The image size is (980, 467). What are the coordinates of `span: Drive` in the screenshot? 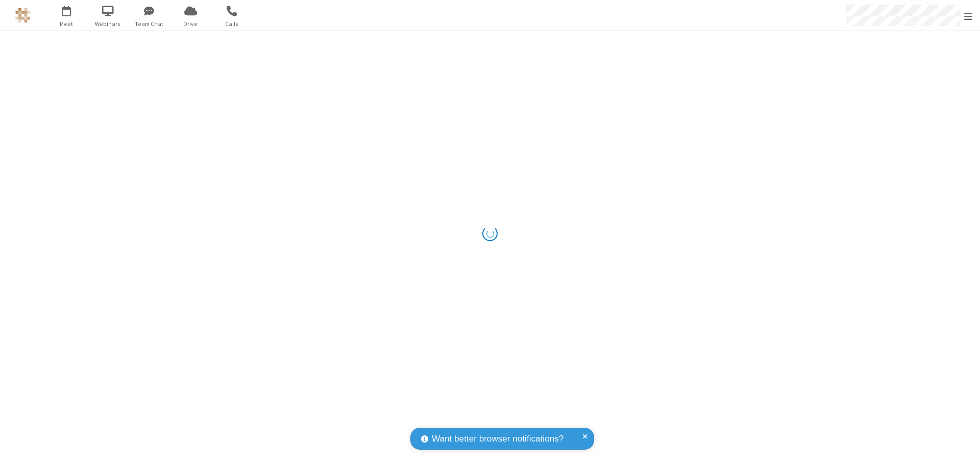 It's located at (190, 24).